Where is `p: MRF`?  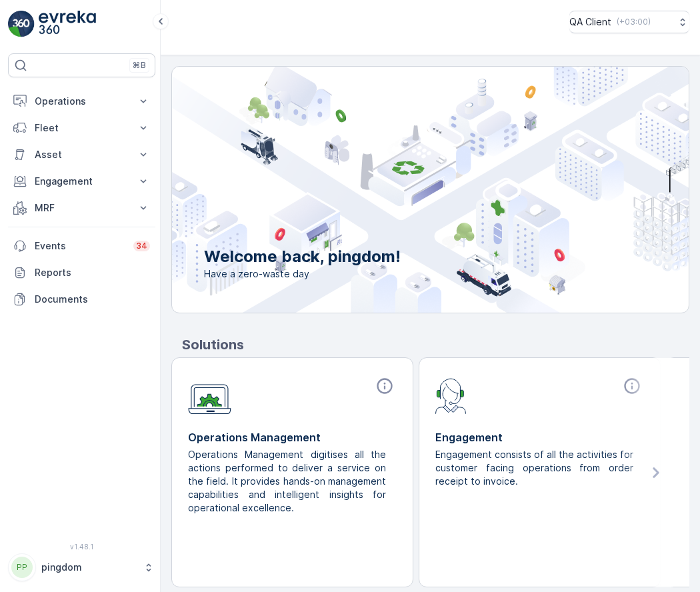 p: MRF is located at coordinates (81, 208).